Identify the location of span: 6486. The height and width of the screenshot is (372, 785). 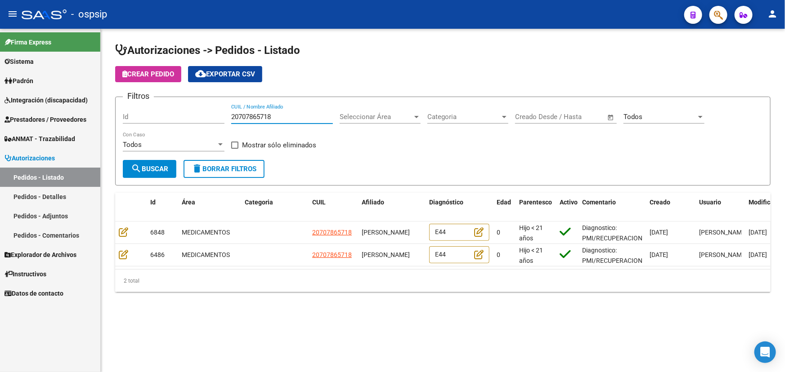
(157, 255).